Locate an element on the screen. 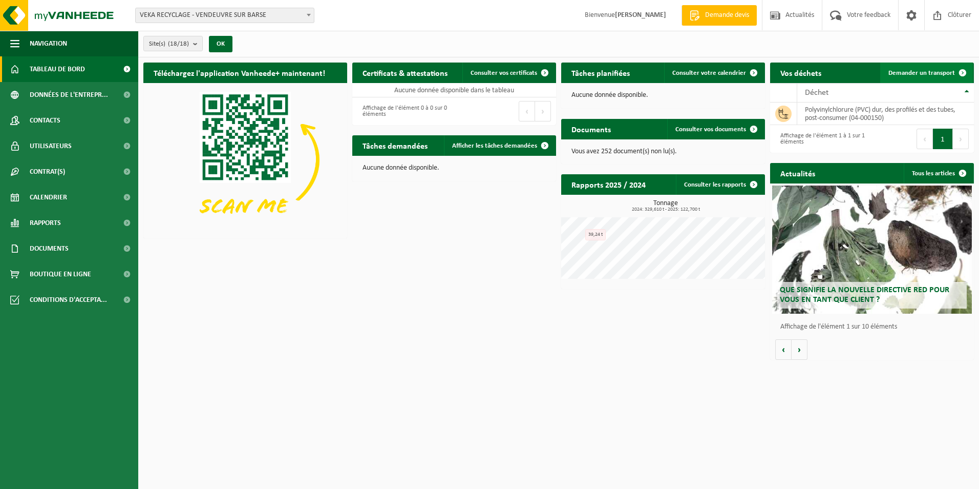 This screenshot has height=489, width=979. span: Demander un transport is located at coordinates (922, 73).